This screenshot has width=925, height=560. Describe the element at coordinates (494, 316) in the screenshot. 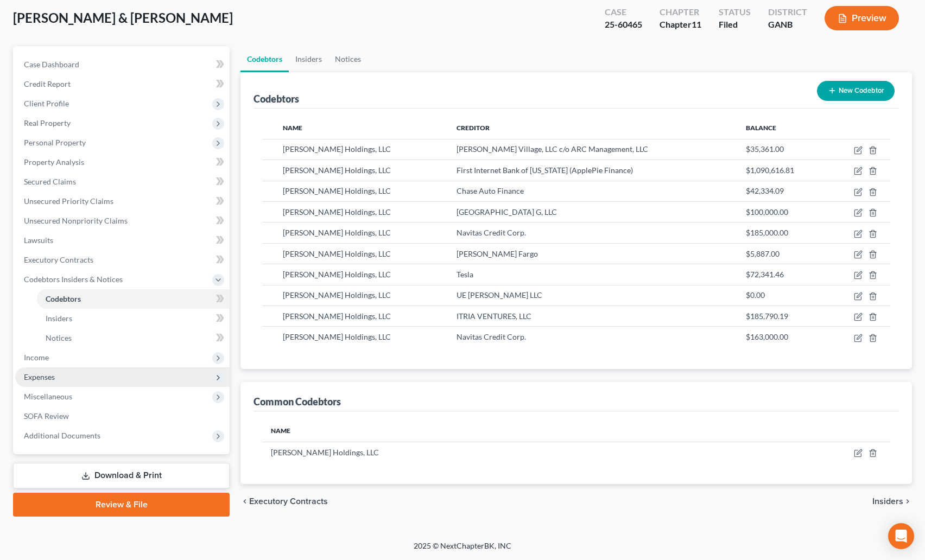

I see `span: ITRIA VENTURES, LLC` at that location.